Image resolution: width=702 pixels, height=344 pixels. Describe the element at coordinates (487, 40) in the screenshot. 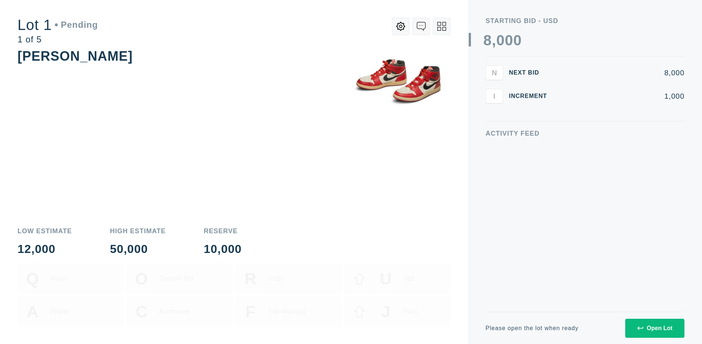

I see `div: 8` at that location.